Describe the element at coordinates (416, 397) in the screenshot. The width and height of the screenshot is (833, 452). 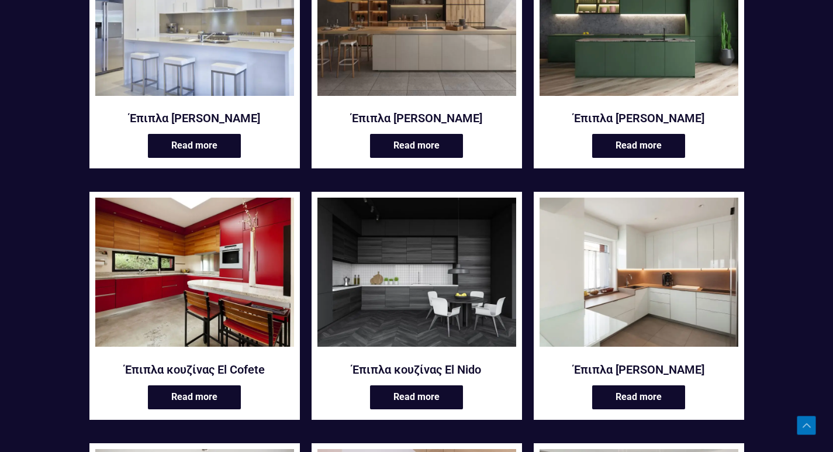
I see `a: Read more about “Έπιπλα κουζίνας El Nido”` at that location.